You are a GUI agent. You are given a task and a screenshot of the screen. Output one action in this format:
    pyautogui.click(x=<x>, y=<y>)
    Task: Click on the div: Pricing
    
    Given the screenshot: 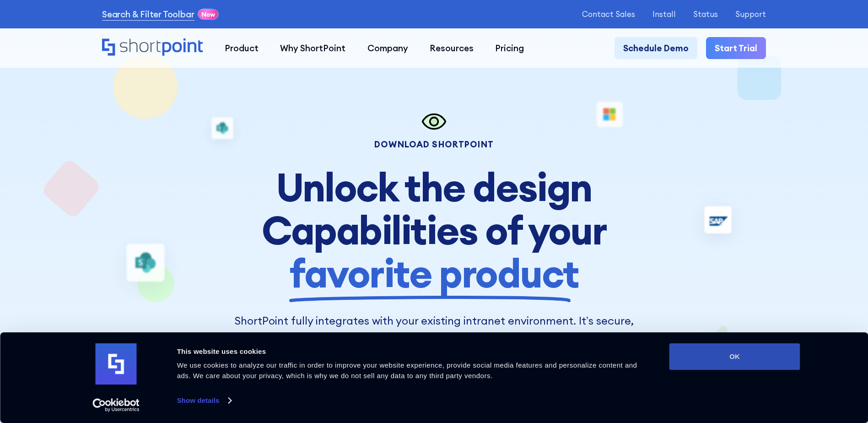 What is the action you would take?
    pyautogui.click(x=509, y=48)
    